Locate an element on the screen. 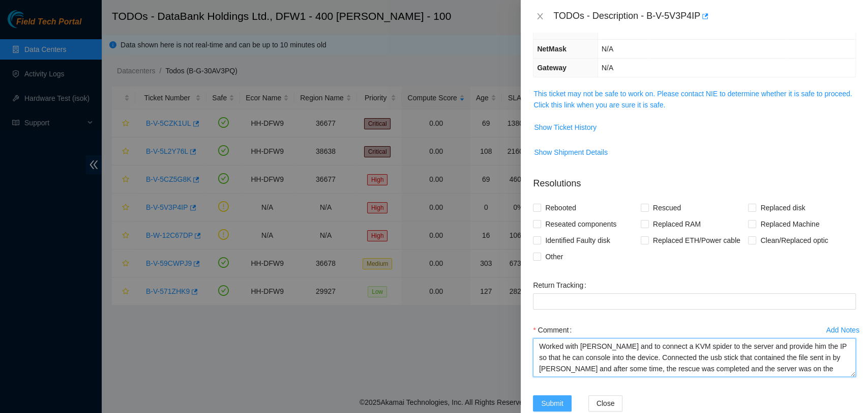 The image size is (868, 413). span: Identified Faulty disk is located at coordinates (578, 240).